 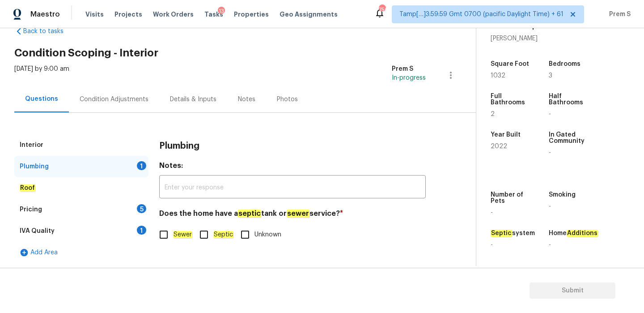 I want to click on input: Enter your response, so click(x=293, y=188).